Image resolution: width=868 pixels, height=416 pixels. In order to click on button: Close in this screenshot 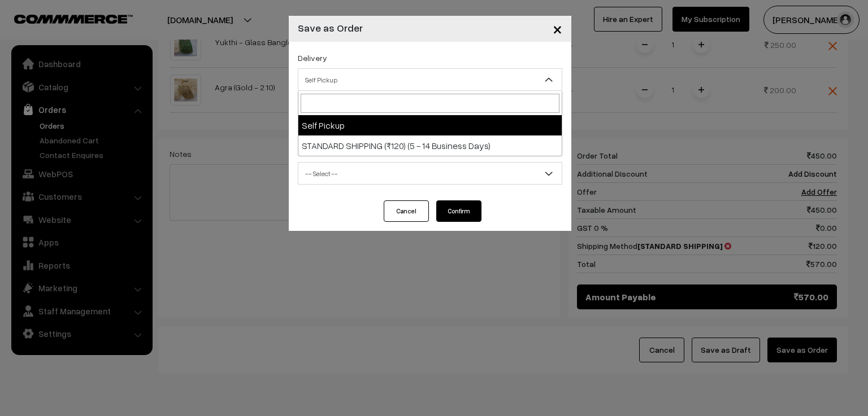, I will do `click(557, 29)`.